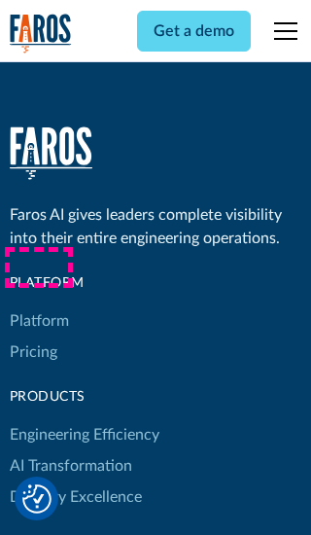  Describe the element at coordinates (76, 497) in the screenshot. I see `a: Delivery Excellence` at that location.